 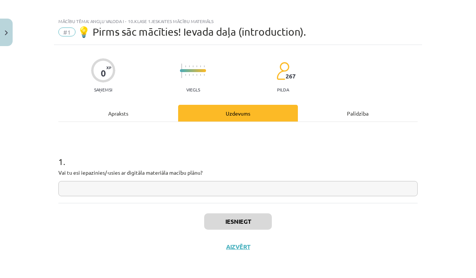 I want to click on img: students-c634bb4e5e11cddfef0936a35e636f08e4e9abd3cc4e673bd6f9a4125e45ecb1.svg, so click(x=282, y=71).